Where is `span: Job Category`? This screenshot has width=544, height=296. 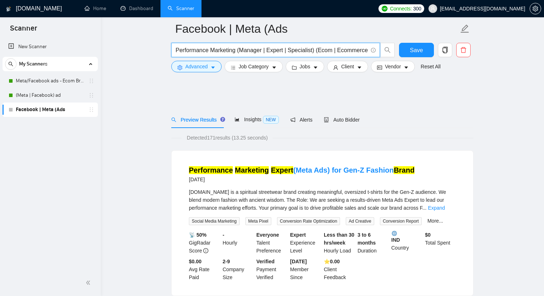
span: Job Category is located at coordinates (253, 67).